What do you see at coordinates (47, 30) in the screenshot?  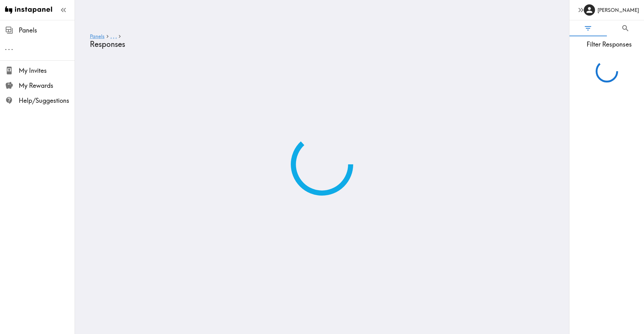 I see `span: Panels` at bounding box center [47, 30].